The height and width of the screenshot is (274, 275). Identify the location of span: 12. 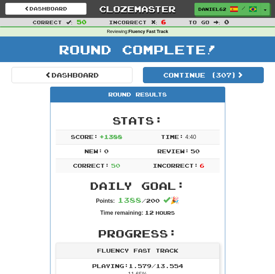
(149, 212).